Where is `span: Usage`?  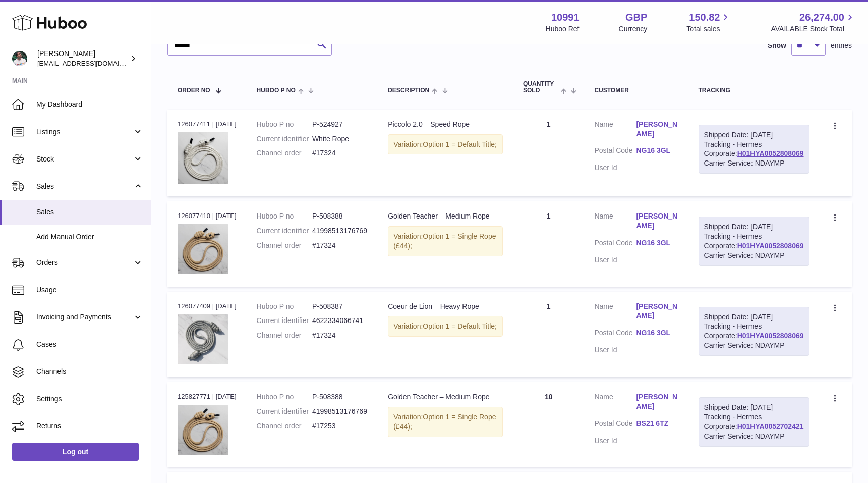 span: Usage is located at coordinates (90, 290).